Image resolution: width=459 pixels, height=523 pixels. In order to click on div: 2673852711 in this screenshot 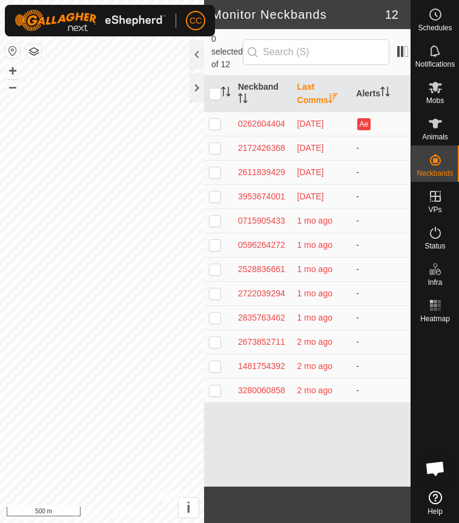, I will do `click(263, 342)`.